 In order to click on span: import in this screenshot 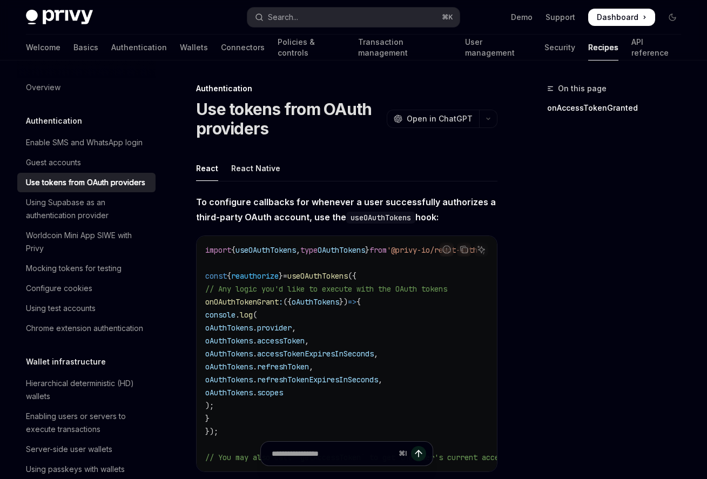, I will do `click(218, 250)`.